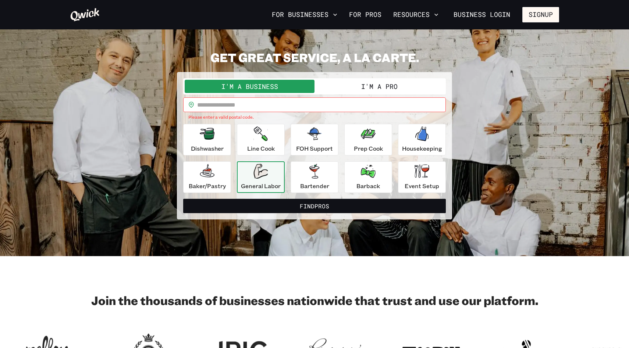  I want to click on button: I'm a Pro, so click(379, 86).